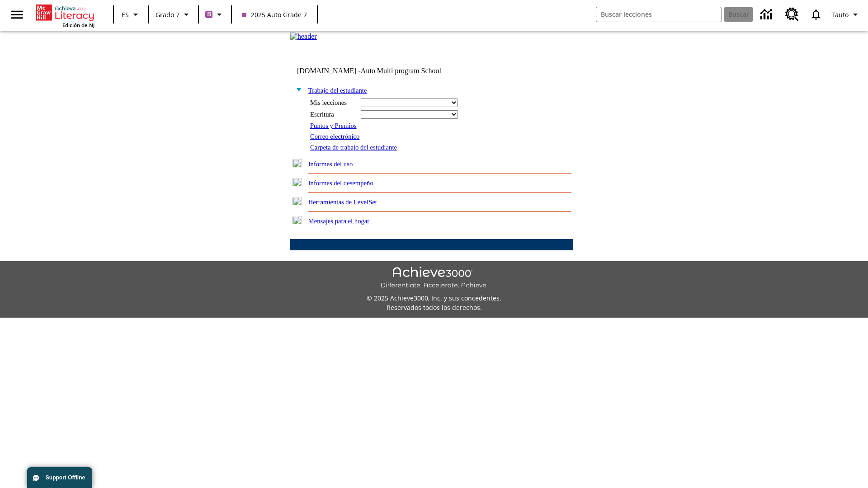 The image size is (868, 488). Describe the element at coordinates (78, 25) in the screenshot. I see `span: Edición de NJ` at that location.